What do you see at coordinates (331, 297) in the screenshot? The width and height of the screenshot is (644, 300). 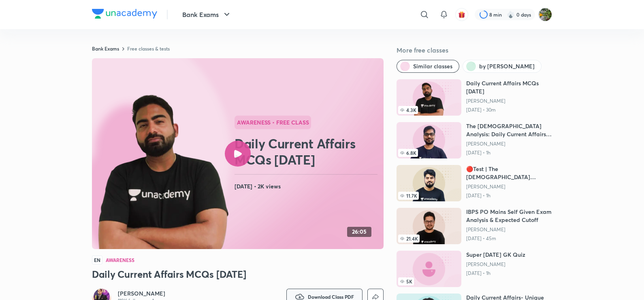 I see `span: Download Class PDF` at bounding box center [331, 297].